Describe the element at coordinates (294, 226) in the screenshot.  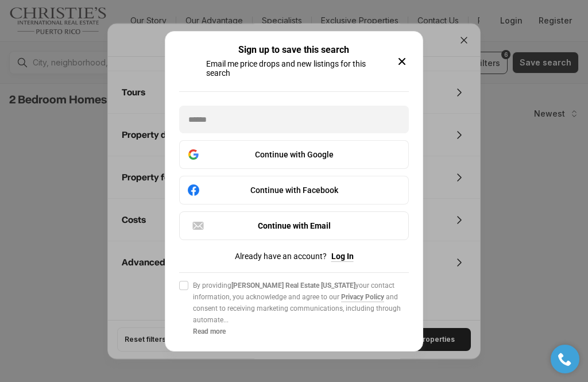
I see `div: Continue with Email` at that location.